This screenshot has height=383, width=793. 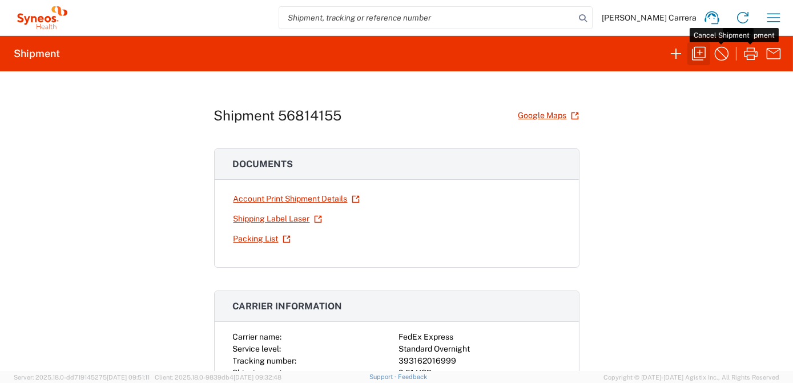 I want to click on a: Support, so click(x=384, y=377).